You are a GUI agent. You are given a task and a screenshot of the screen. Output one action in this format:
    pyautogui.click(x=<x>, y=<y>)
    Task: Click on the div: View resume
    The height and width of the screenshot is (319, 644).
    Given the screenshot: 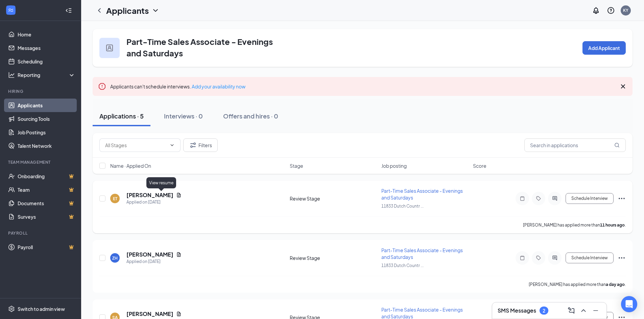 What is the action you would take?
    pyautogui.click(x=162, y=182)
    